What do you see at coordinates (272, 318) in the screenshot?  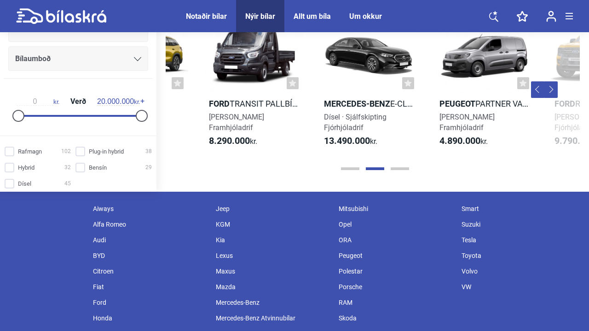 I see `div: Mercedes-Benz Atvinnubílar` at bounding box center [272, 318].